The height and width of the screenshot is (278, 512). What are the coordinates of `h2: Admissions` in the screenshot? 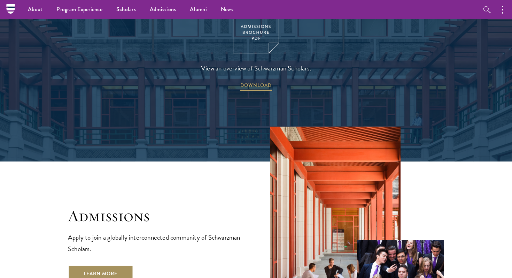 It's located at (155, 216).